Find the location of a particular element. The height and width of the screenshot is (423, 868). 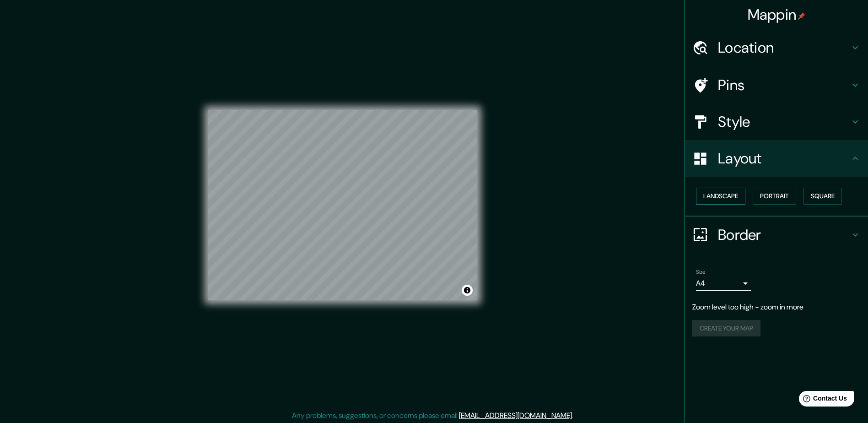

h4: Mappin is located at coordinates (777, 15).